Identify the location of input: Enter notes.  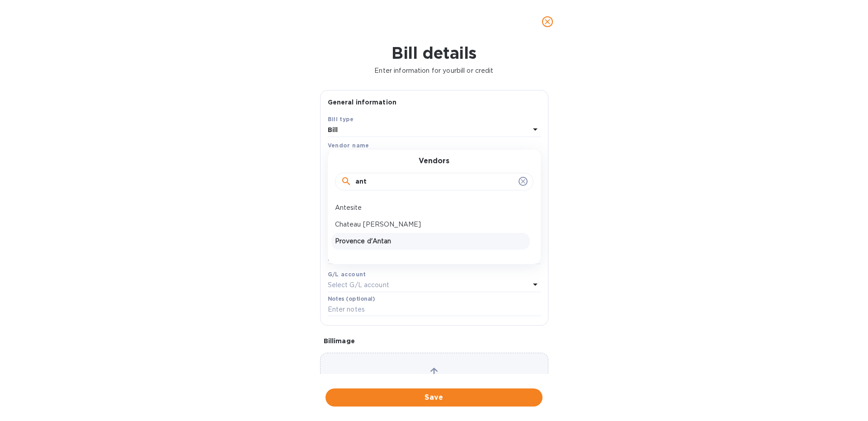
(434, 310).